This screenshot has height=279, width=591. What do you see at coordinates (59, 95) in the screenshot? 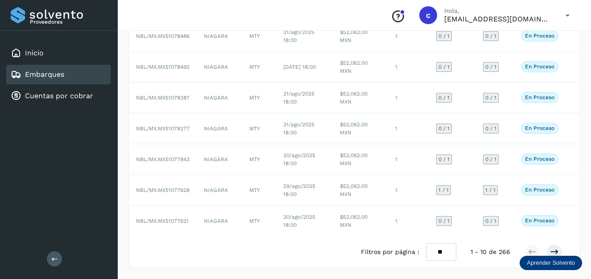
I see `a: Cuentas por cobrar` at bounding box center [59, 95].